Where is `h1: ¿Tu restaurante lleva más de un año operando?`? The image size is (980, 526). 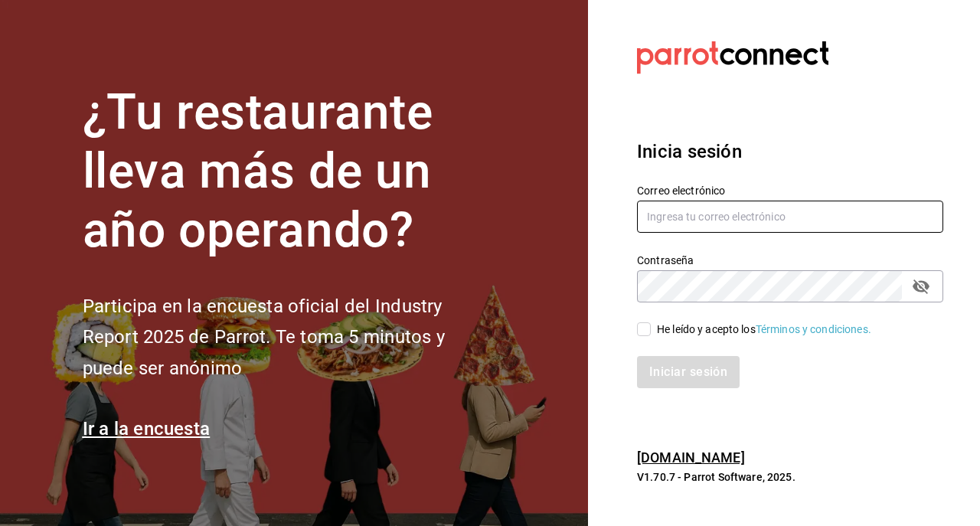 h1: ¿Tu restaurante lleva más de un año operando? is located at coordinates (290, 171).